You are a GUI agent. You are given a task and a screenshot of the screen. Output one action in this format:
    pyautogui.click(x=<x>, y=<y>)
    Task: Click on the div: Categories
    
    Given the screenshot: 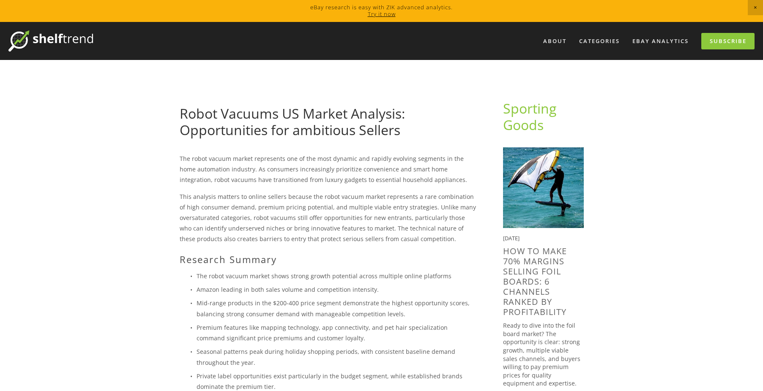 What is the action you would take?
    pyautogui.click(x=599, y=41)
    